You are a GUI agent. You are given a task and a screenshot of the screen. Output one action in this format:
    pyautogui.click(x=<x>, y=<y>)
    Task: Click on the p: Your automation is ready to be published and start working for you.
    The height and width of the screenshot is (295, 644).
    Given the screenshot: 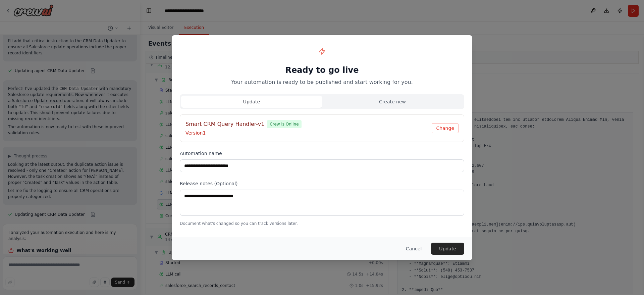 What is the action you would take?
    pyautogui.click(x=322, y=82)
    